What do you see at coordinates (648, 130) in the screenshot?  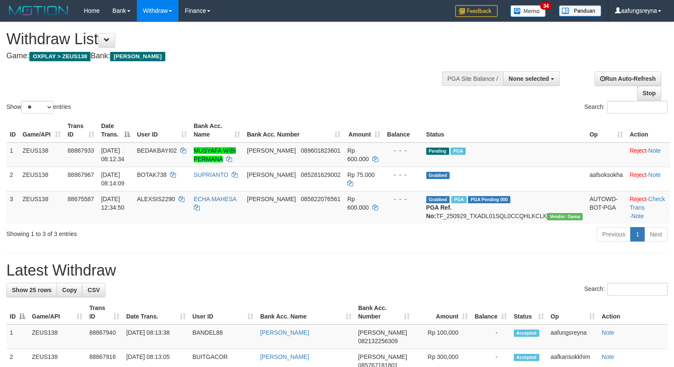 I see `th: Action` at bounding box center [648, 130].